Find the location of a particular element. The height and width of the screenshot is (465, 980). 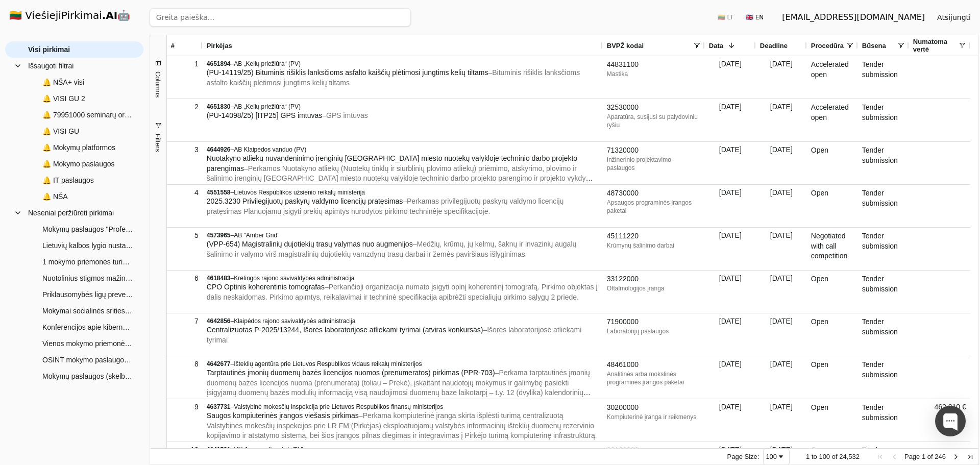

span: Visi pirkimai is located at coordinates (49, 50).